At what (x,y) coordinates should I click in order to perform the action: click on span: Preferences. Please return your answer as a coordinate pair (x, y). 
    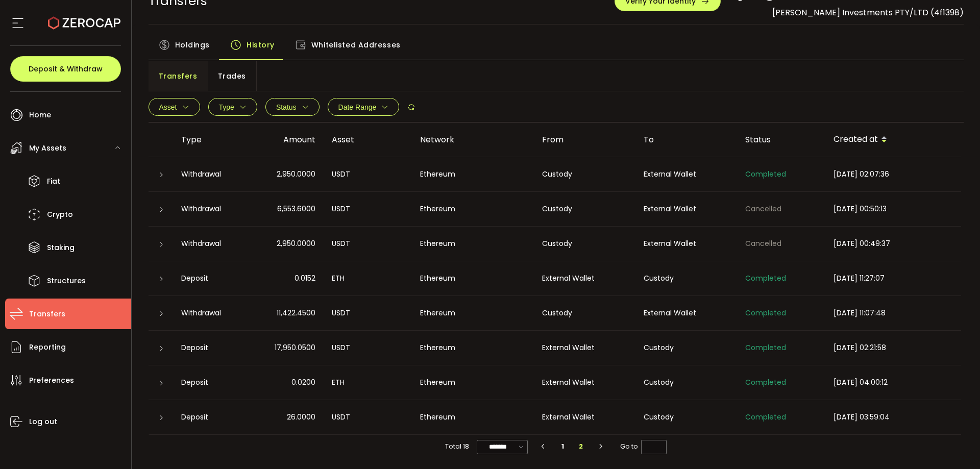
    Looking at the image, I should click on (52, 380).